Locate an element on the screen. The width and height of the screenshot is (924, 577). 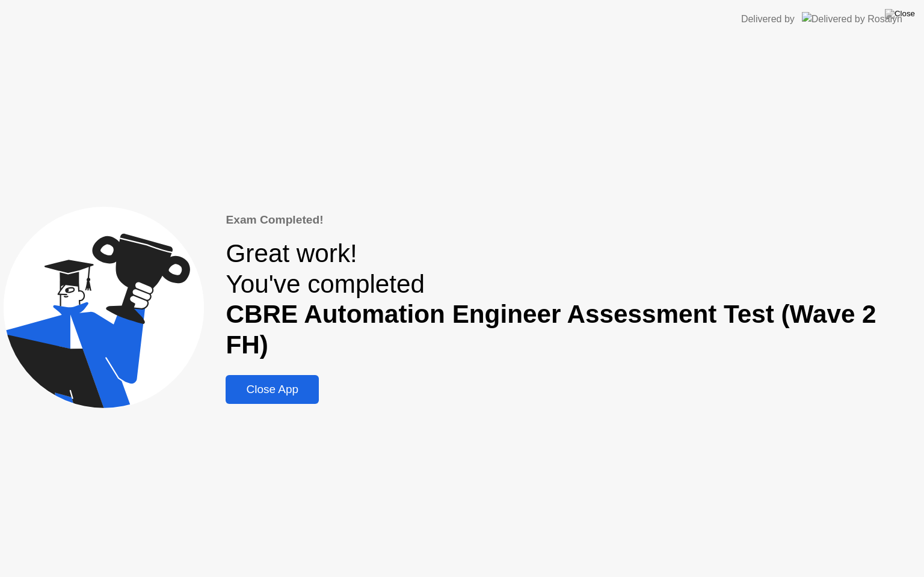
div: Close is located at coordinates (395, 16).